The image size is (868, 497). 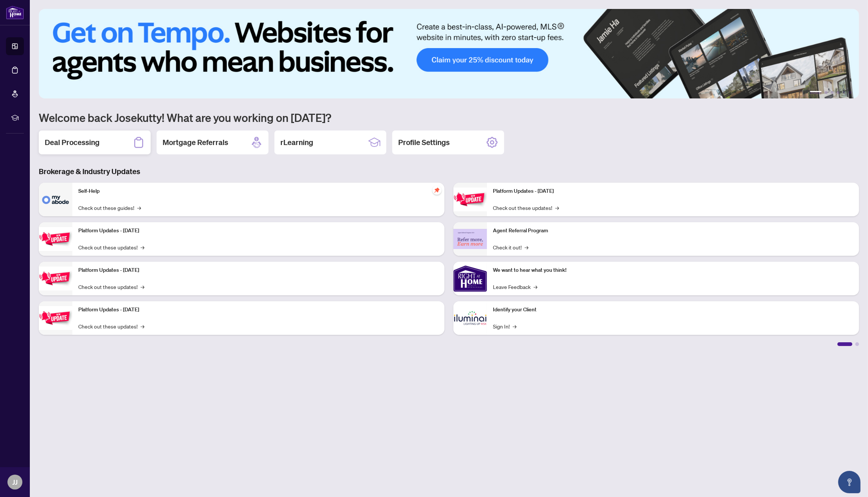 What do you see at coordinates (297, 143) in the screenshot?
I see `h2: rLearning` at bounding box center [297, 143].